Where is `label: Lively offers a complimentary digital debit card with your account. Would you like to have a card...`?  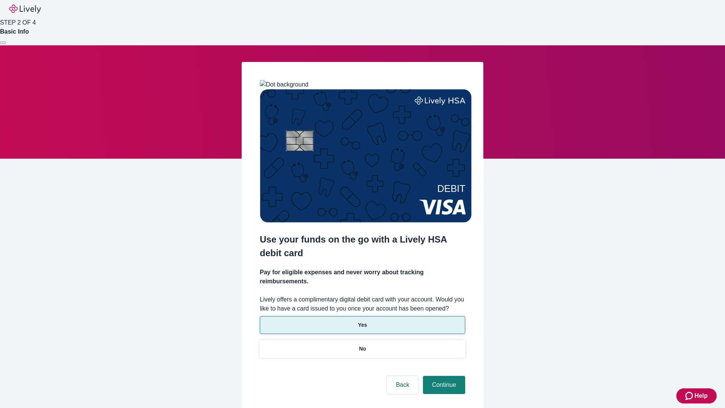
label: Lively offers a complimentary digital debit card with your account. Would you like to have a card... is located at coordinates (363, 304).